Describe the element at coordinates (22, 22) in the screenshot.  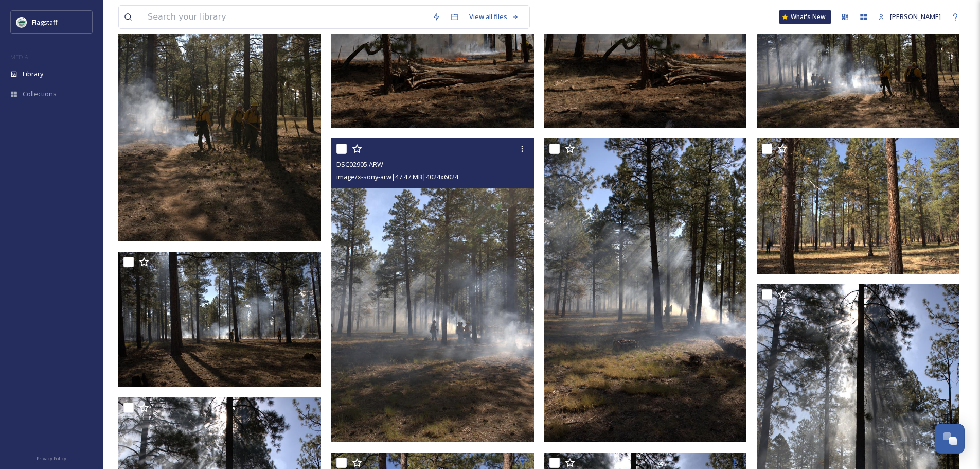
I see `img: images%20%282%29.jpeg` at that location.